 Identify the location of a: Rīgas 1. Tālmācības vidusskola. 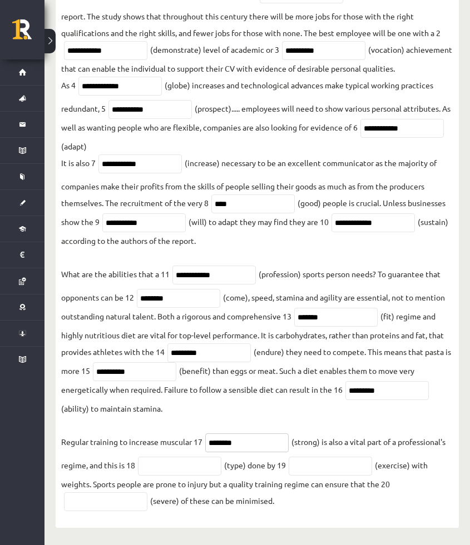
(28, 33).